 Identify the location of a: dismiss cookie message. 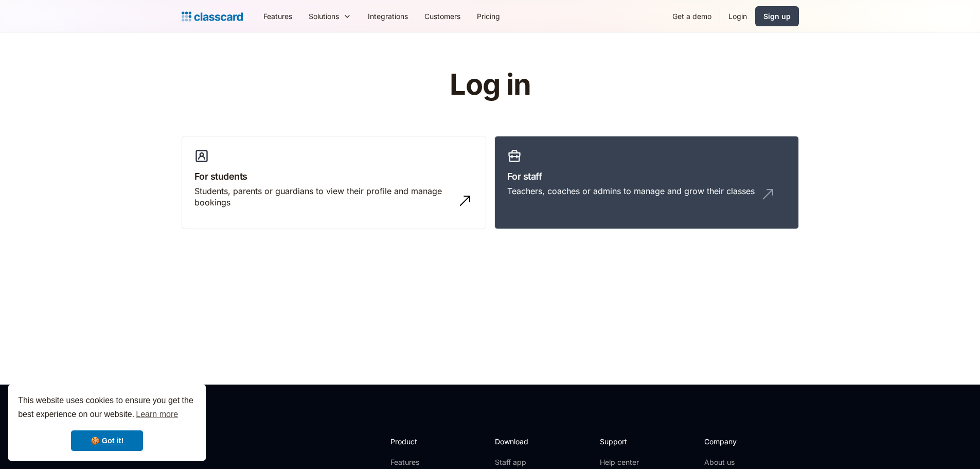
(107, 441).